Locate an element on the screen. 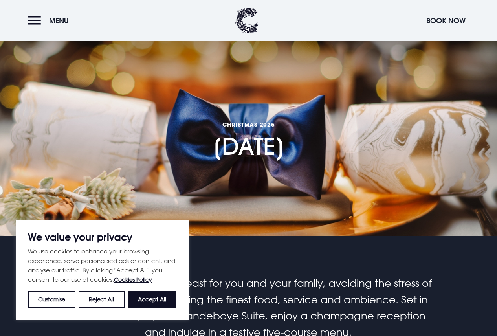 The image size is (497, 336). span: Menu is located at coordinates (59, 20).